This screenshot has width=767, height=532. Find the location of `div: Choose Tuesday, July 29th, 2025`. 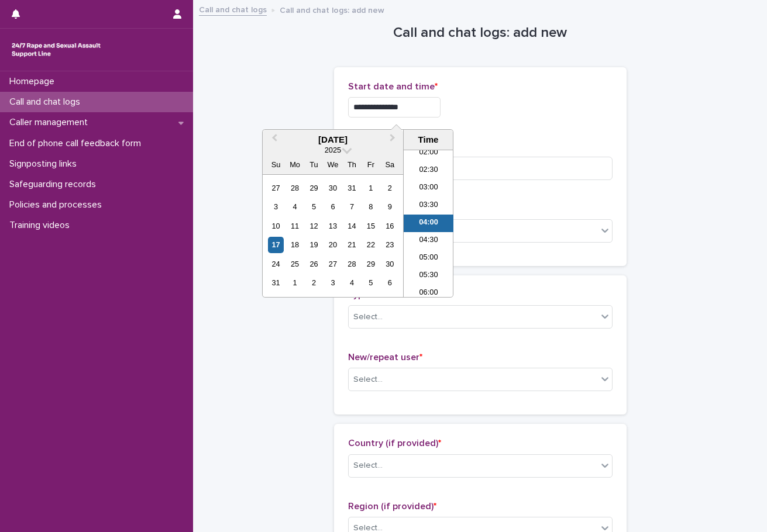

div: Choose Tuesday, July 29th, 2025 is located at coordinates (314, 187).